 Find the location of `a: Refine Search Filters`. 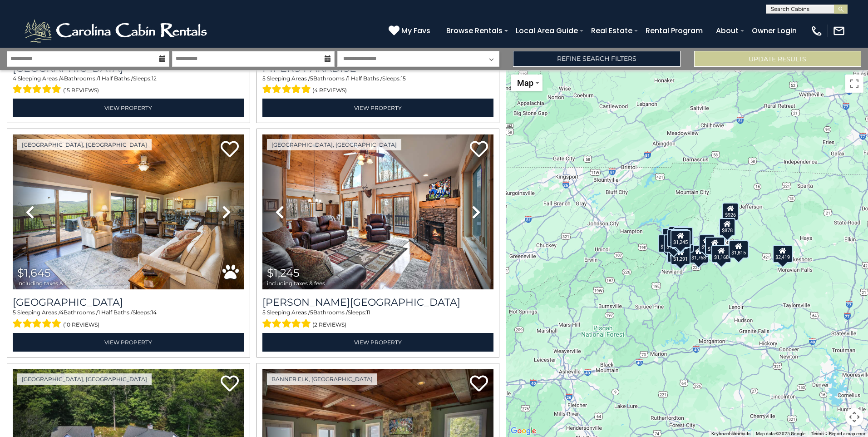

a: Refine Search Filters is located at coordinates (597, 59).